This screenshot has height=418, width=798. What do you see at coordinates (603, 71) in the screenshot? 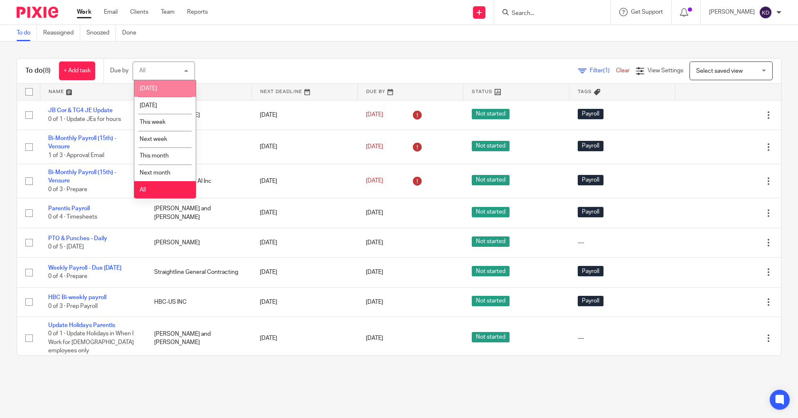
I see `span: Filter` at bounding box center [603, 71].